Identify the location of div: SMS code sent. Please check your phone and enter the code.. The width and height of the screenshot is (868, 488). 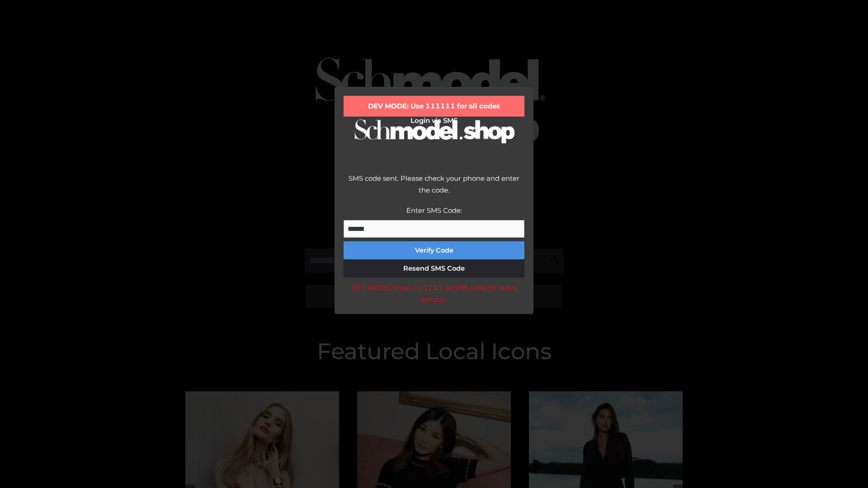
(434, 188).